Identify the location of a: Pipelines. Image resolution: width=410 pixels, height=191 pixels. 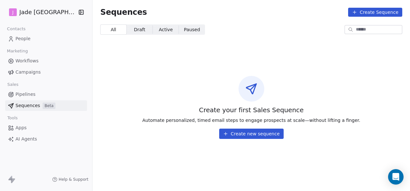
(46, 94).